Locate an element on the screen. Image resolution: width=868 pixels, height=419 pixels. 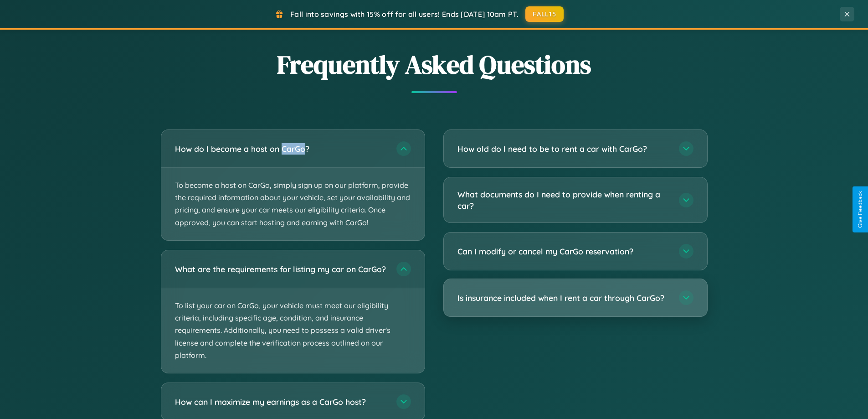
p: To become a host on CarGo, simply sign up on our platform, provide the required information about... is located at coordinates (293, 204).